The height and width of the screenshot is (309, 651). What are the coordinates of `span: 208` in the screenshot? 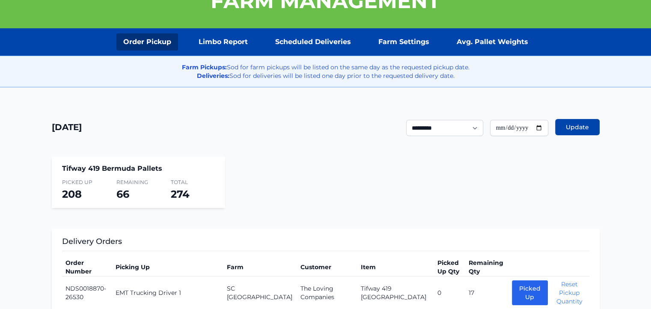 It's located at (72, 194).